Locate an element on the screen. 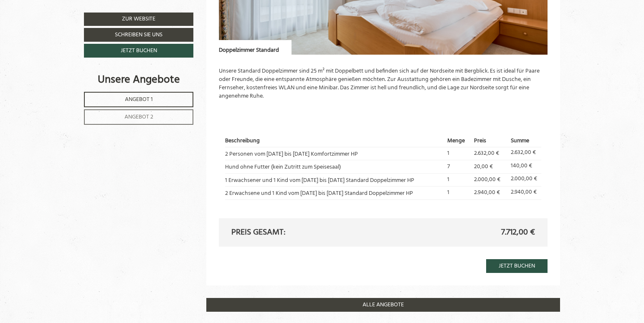  td: 140,00 € is located at coordinates (525, 167).